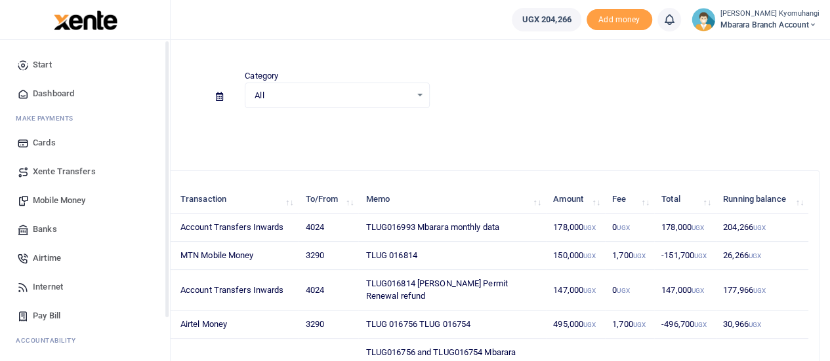  What do you see at coordinates (575, 199) in the screenshot?
I see `th: Amount: activate to sort column ascending` at bounding box center [575, 199].